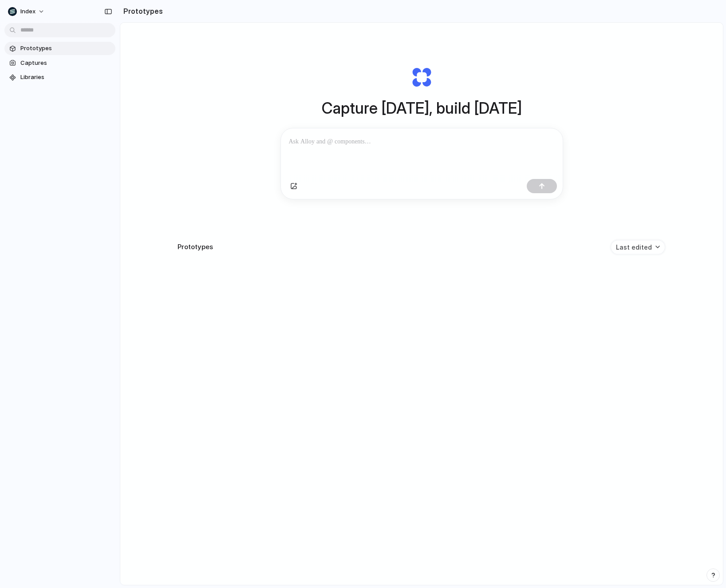 The height and width of the screenshot is (588, 726). I want to click on h3: Prototypes, so click(195, 247).